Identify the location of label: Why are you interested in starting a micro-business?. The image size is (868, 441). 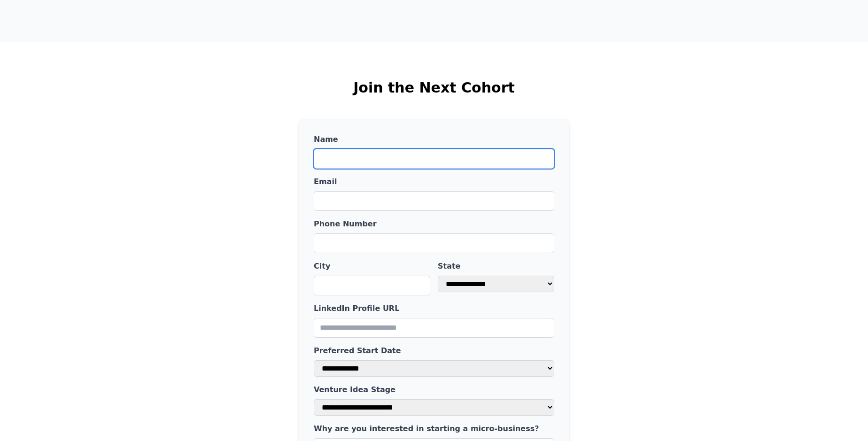
(434, 429).